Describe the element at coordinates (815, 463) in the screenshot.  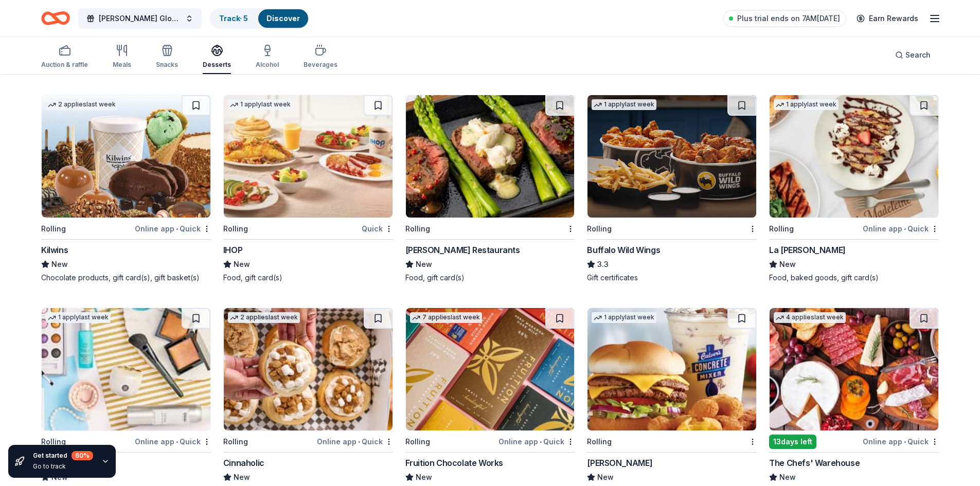
I see `div: The Chefs' Warehouse` at that location.